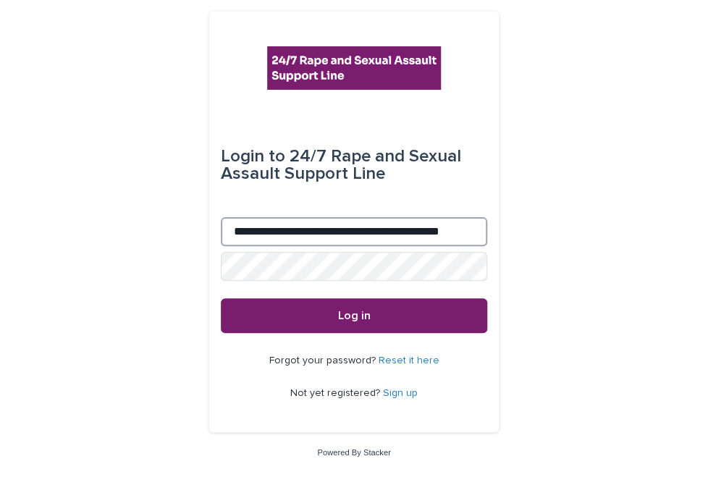  I want to click on span: Log in, so click(354, 316).